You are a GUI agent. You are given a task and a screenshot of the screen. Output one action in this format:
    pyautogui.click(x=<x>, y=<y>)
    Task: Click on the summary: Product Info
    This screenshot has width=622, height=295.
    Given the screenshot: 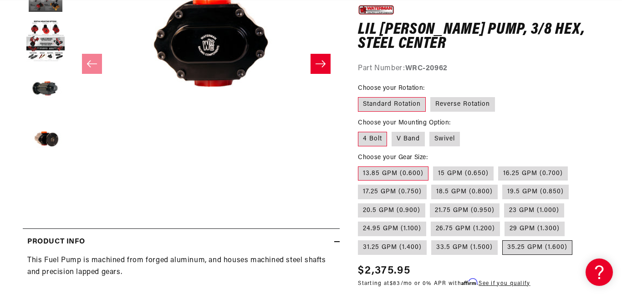 What is the action you would take?
    pyautogui.click(x=181, y=242)
    